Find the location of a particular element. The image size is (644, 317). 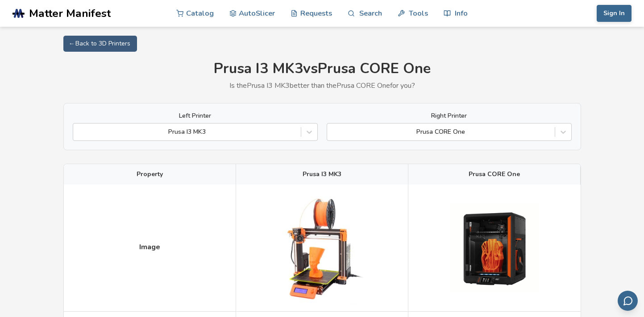

input: Prusa I3 MK3 is located at coordinates (78, 132).